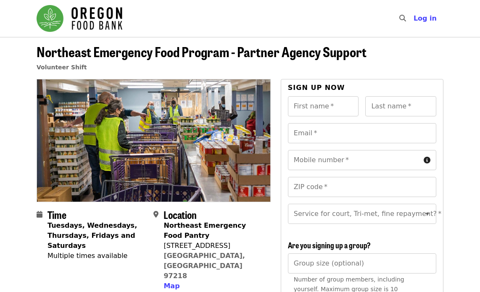 This screenshot has width=480, height=292. What do you see at coordinates (153, 140) in the screenshot?
I see `img: Northeast Emergency Food Program - Partner Agency Support organized by Oregon Food Bank` at bounding box center [153, 140].